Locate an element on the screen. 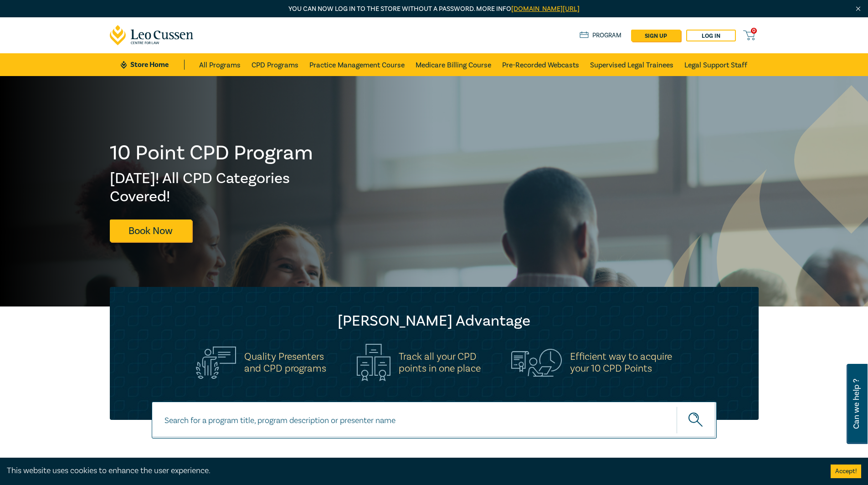  h5: Efficient way to acquire your 10 CPD Points is located at coordinates (621, 363).